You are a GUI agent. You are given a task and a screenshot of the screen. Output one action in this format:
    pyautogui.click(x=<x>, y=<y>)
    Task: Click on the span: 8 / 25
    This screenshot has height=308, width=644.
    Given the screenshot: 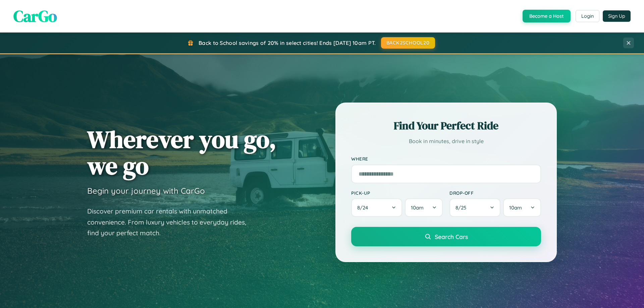 What is the action you would take?
    pyautogui.click(x=463, y=208)
    